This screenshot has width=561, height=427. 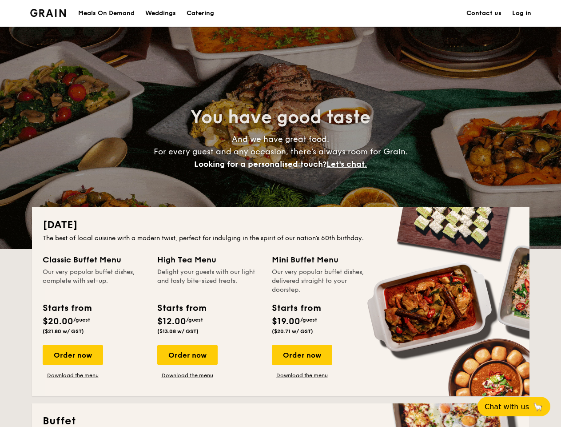 I want to click on div: High Tea Menu, so click(x=209, y=260).